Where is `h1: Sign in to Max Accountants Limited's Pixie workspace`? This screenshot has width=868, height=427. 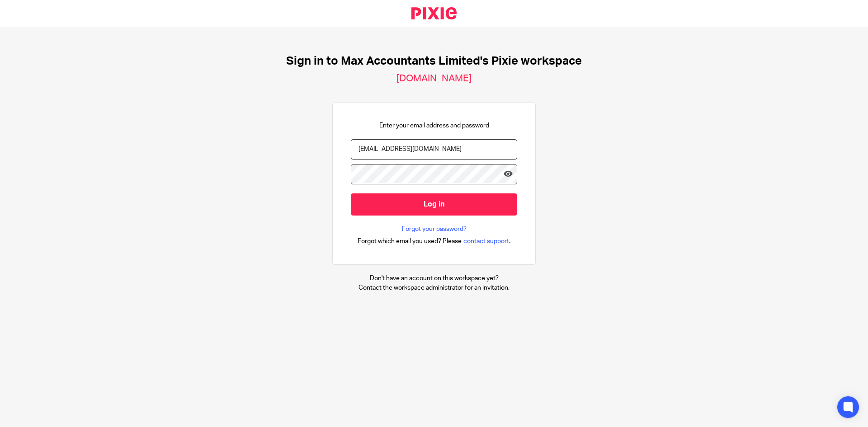 h1: Sign in to Max Accountants Limited's Pixie workspace is located at coordinates (434, 61).